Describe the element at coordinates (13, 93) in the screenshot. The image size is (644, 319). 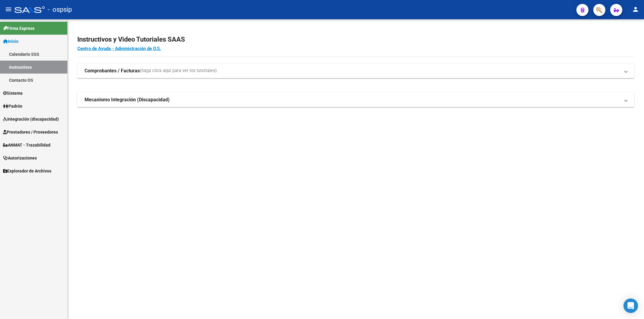
I see `span: Sistema` at that location.